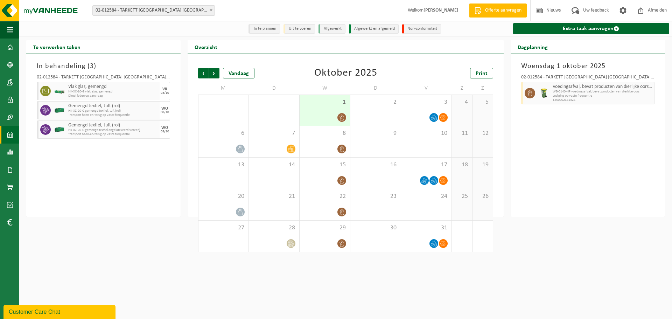 The height and width of the screenshot is (319, 672). I want to click on div: VR, so click(165, 89).